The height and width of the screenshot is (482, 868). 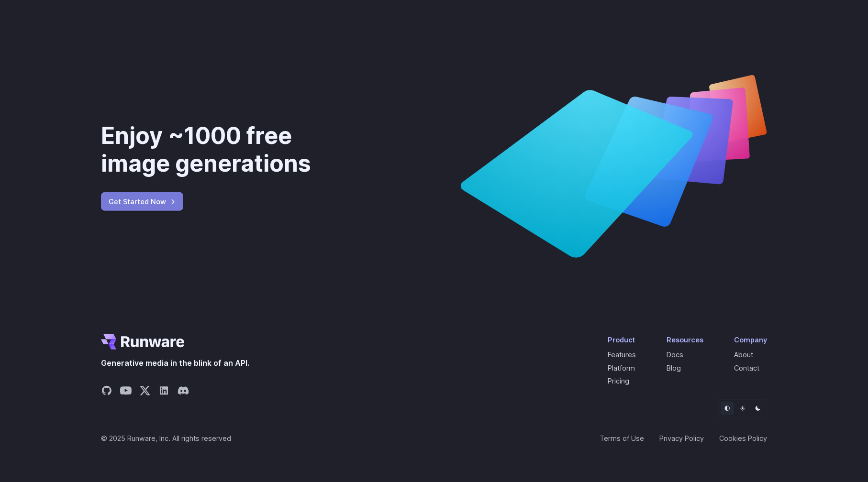 What do you see at coordinates (743, 409) in the screenshot?
I see `ul: Theme selector` at bounding box center [743, 409].